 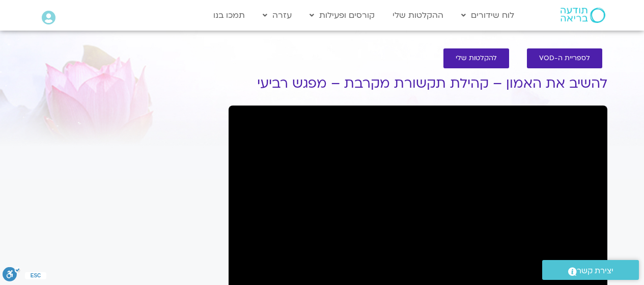 What do you see at coordinates (565, 58) in the screenshot?
I see `a: לספריית ה-VOD` at bounding box center [565, 58].